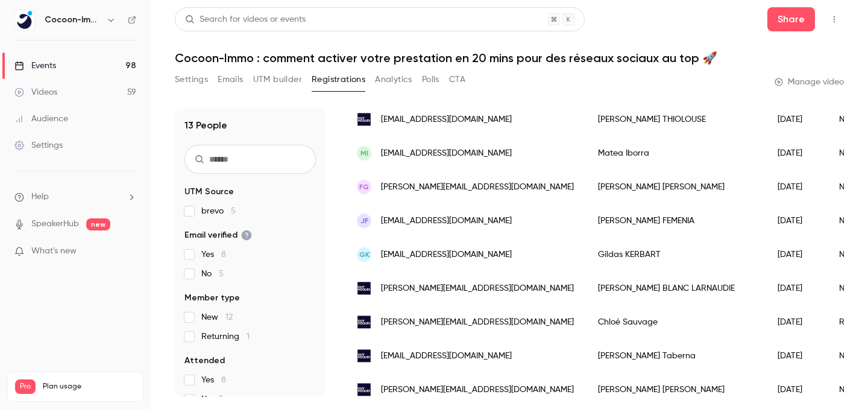 The height and width of the screenshot is (409, 868). What do you see at coordinates (89, 386) in the screenshot?
I see `span: Plan usage` at bounding box center [89, 386].